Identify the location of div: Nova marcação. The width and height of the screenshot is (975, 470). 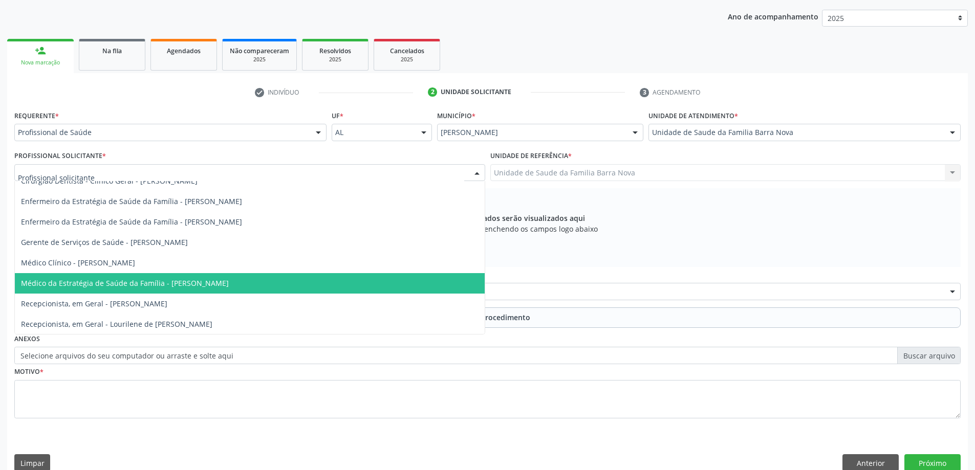
(40, 62).